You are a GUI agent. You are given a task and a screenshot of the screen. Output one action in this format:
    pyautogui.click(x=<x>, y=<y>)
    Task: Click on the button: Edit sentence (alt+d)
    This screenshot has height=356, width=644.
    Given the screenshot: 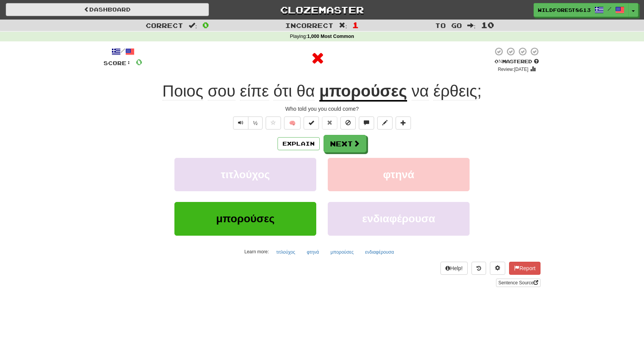 What is the action you would take?
    pyautogui.click(x=385, y=123)
    